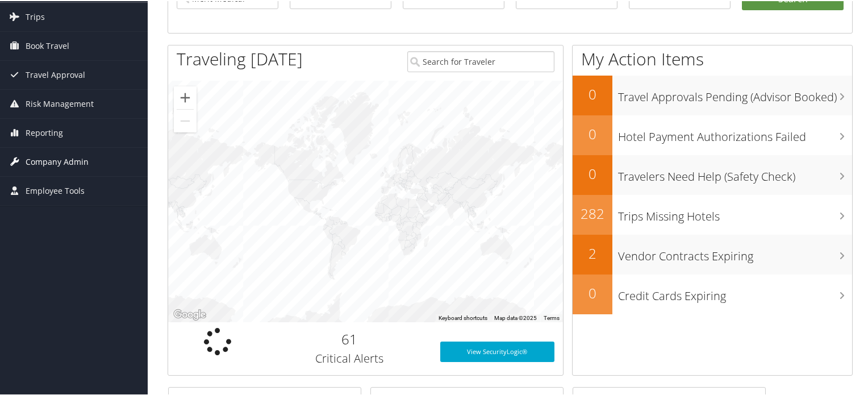 This screenshot has width=868, height=395. What do you see at coordinates (185, 97) in the screenshot?
I see `button: Zoom in` at bounding box center [185, 97].